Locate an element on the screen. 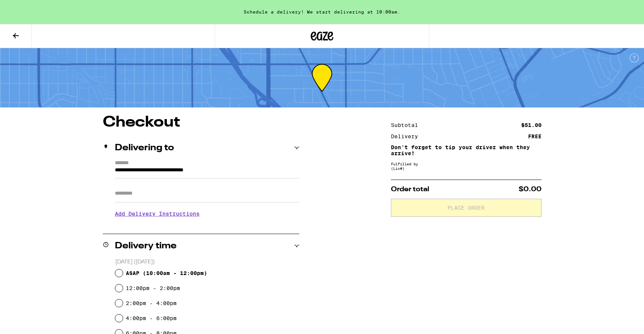  div: $51.00 is located at coordinates (531, 125).